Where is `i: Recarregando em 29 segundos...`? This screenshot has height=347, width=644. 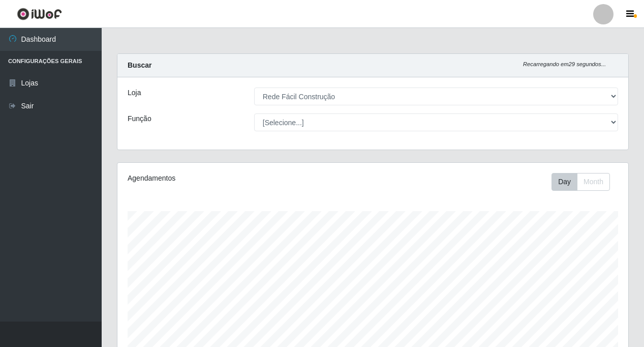 i: Recarregando em 29 segundos... is located at coordinates (564, 64).